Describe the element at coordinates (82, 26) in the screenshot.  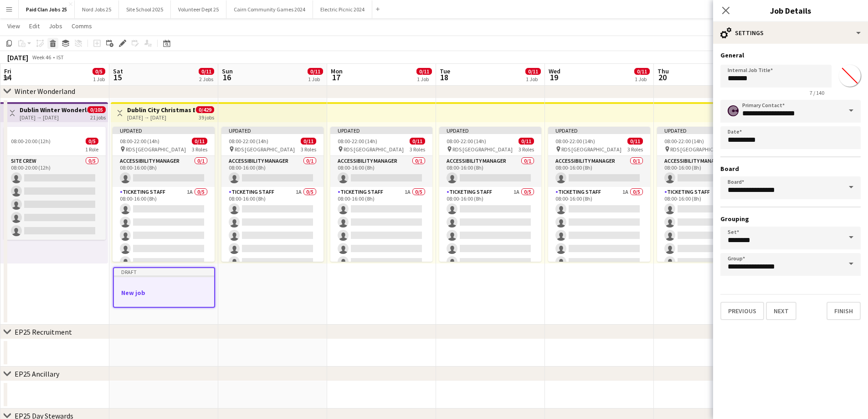
I see `span: Comms` at that location.